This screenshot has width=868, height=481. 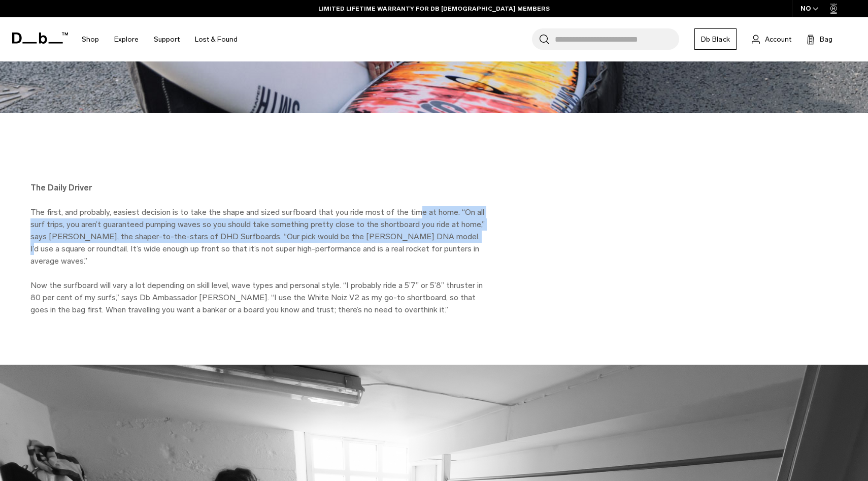 I want to click on span: Account, so click(x=778, y=39).